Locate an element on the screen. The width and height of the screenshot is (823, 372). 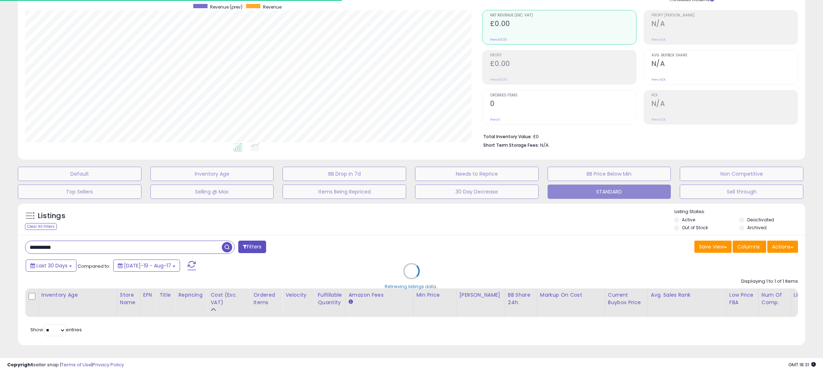
span: Net Revenue (Exc. VAT) is located at coordinates (563, 15).